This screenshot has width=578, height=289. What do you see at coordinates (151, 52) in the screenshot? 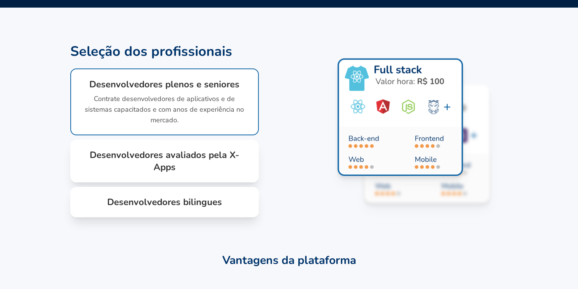
I see `h1: Seleção dos profissionais` at bounding box center [151, 52].